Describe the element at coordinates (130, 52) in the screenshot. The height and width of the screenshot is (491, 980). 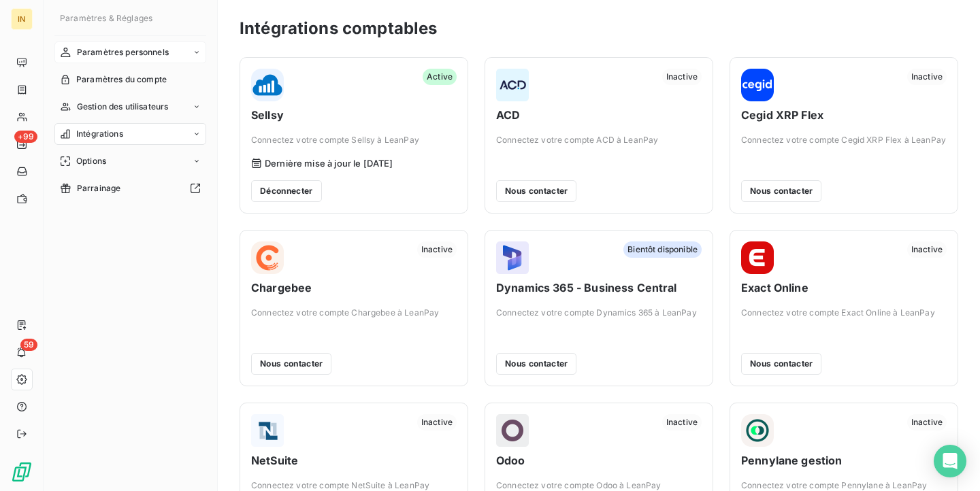
I see `a: Paramètres personnels` at that location.